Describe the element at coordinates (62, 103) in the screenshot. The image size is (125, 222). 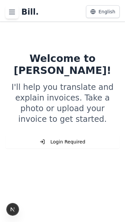
I see `p: I'll help you translate and explain invoices. Take a photo or upload your invoice to get started.` at that location.